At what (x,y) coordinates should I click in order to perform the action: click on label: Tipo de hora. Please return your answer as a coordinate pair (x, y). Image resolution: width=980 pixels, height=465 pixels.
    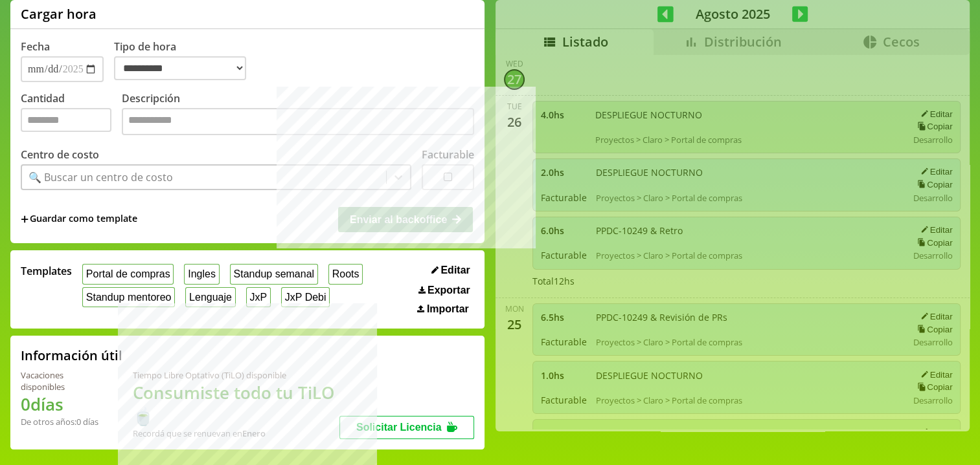
    Looking at the image, I should click on (186, 61).